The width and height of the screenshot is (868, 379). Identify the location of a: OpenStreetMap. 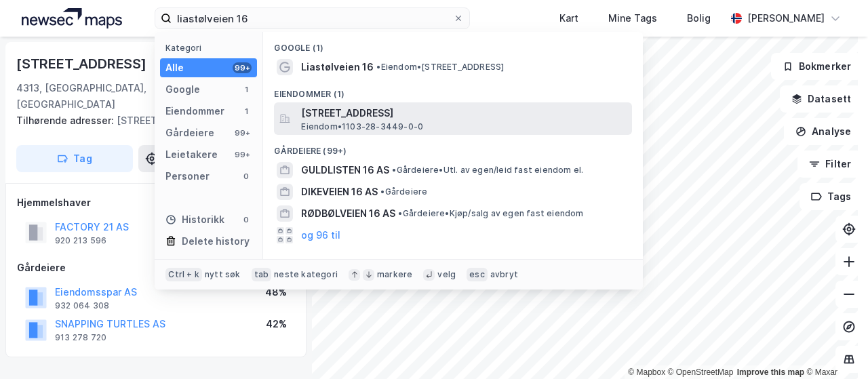
(701, 372).